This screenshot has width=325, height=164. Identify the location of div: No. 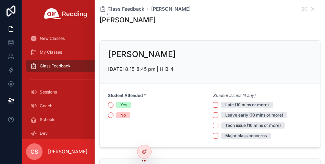
(123, 115).